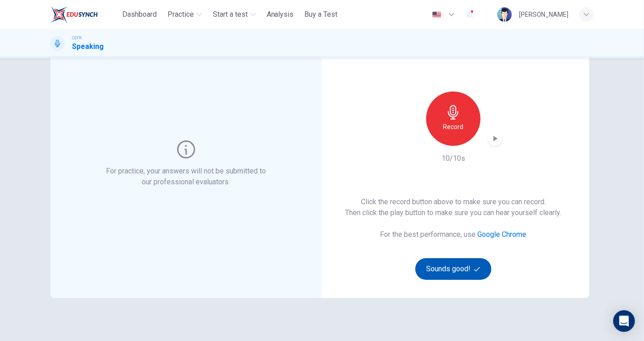 The height and width of the screenshot is (341, 644). I want to click on button: Buy a Test, so click(321, 14).